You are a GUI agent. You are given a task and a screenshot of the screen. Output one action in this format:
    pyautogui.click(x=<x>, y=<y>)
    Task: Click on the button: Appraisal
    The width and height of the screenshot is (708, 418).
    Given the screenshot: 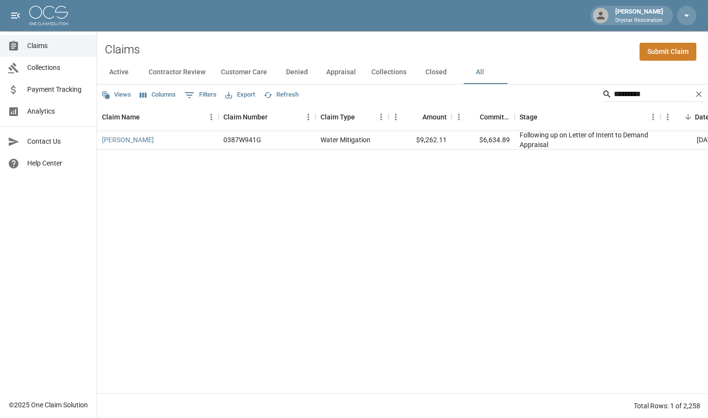 What is the action you would take?
    pyautogui.click(x=341, y=72)
    